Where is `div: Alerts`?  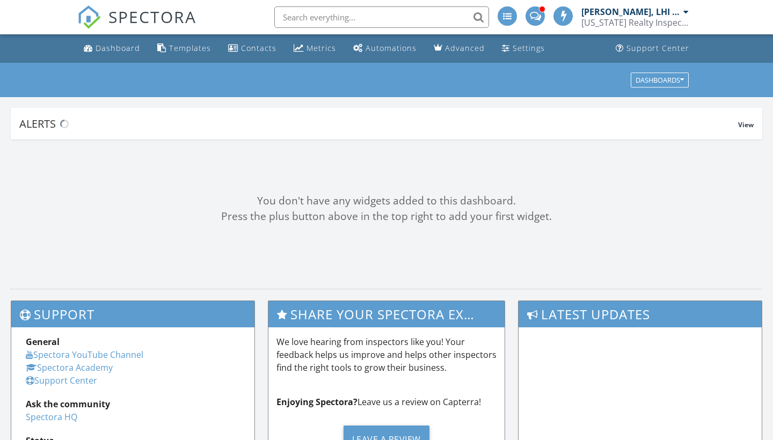
div: Alerts is located at coordinates (378, 123).